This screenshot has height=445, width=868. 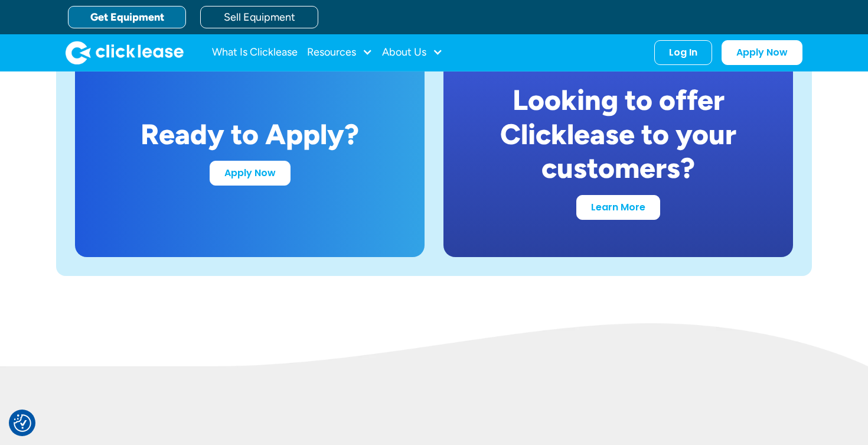 What do you see at coordinates (22, 423) in the screenshot?
I see `img: Revisit consent button` at bounding box center [22, 423].